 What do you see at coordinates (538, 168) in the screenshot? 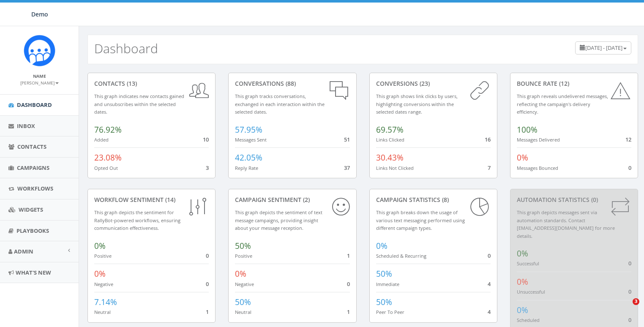
I see `small: Messages Bounced` at bounding box center [538, 168].